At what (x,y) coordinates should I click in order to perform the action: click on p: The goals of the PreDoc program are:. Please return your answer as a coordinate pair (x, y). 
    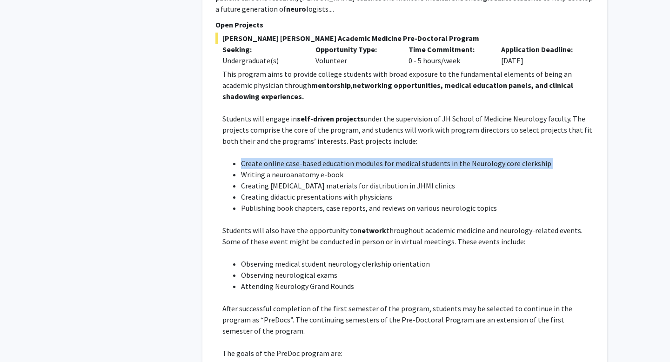
    Looking at the image, I should click on (408, 353).